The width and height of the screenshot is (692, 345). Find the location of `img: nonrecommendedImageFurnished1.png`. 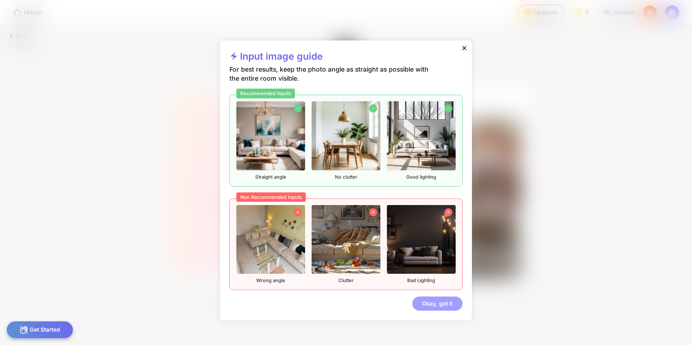

img: nonrecommendedImageFurnished1.png is located at coordinates (271, 240).